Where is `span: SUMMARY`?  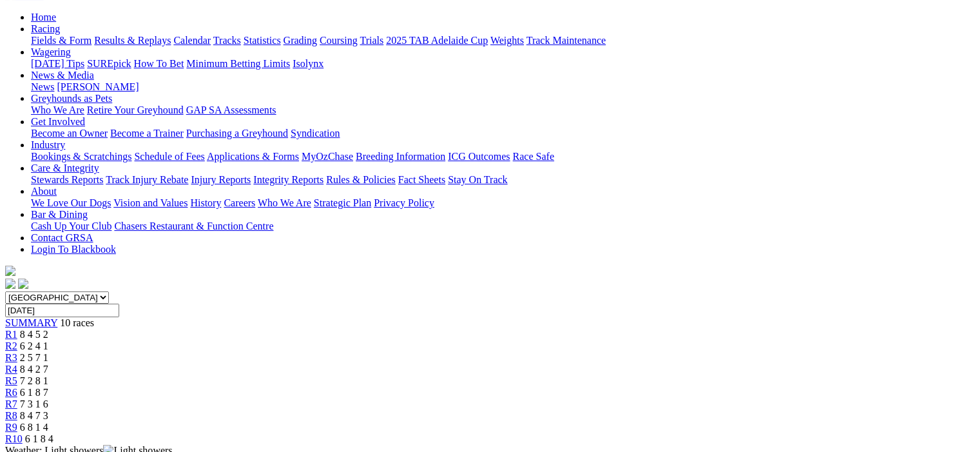
span: SUMMARY is located at coordinates (31, 322).